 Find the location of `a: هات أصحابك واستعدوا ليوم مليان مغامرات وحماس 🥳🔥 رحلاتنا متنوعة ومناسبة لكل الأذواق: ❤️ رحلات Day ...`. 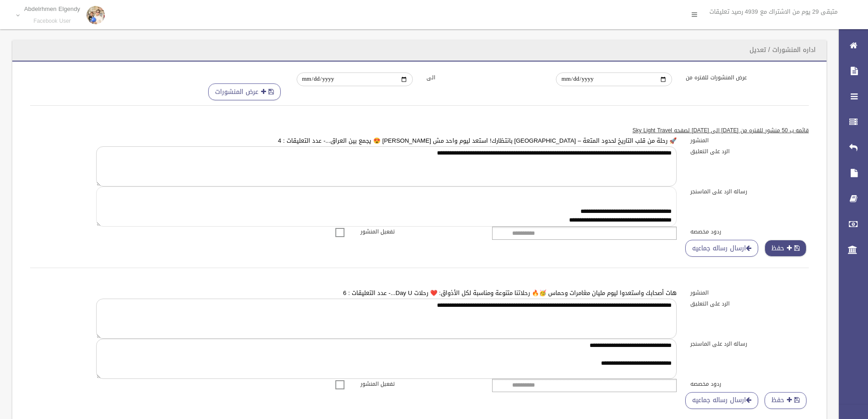

a: هات أصحابك واستعدوا ليوم مليان مغامرات وحماس 🥳🔥 رحلاتنا متنوعة ومناسبة لكل الأذواق: ❤️ رحلات Day ... is located at coordinates (510, 292).